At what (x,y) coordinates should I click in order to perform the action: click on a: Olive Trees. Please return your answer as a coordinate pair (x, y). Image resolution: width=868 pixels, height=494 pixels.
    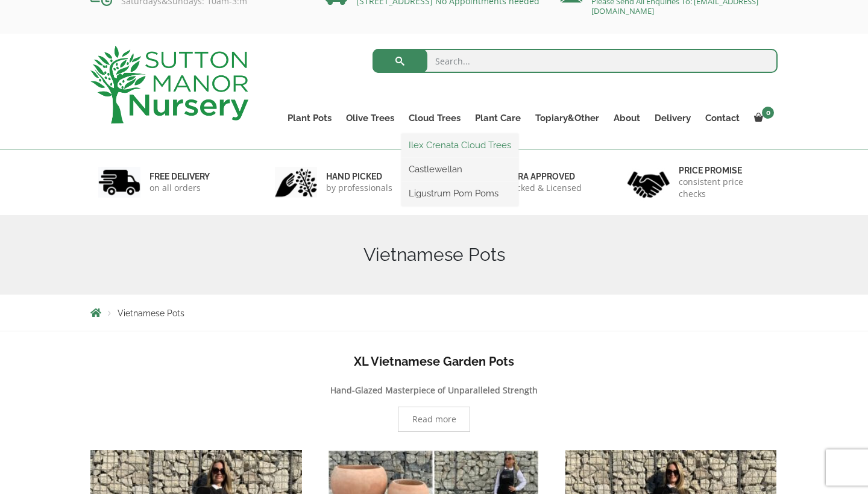
    Looking at the image, I should click on (370, 118).